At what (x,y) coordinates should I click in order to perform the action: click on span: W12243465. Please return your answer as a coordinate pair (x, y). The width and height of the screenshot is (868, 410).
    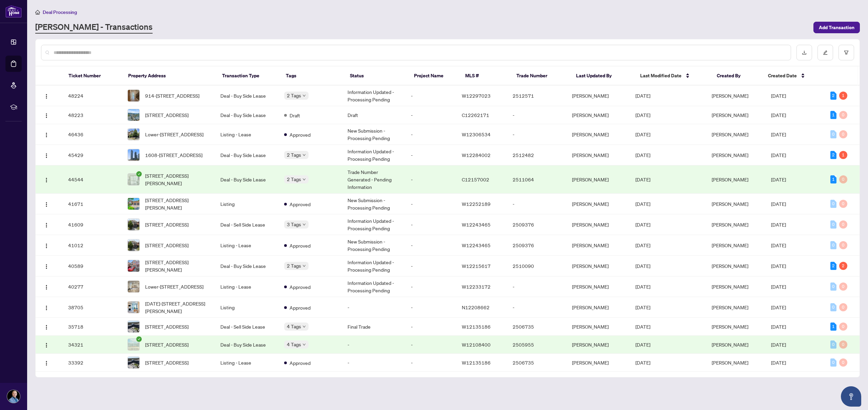
    Looking at the image, I should click on (476, 225).